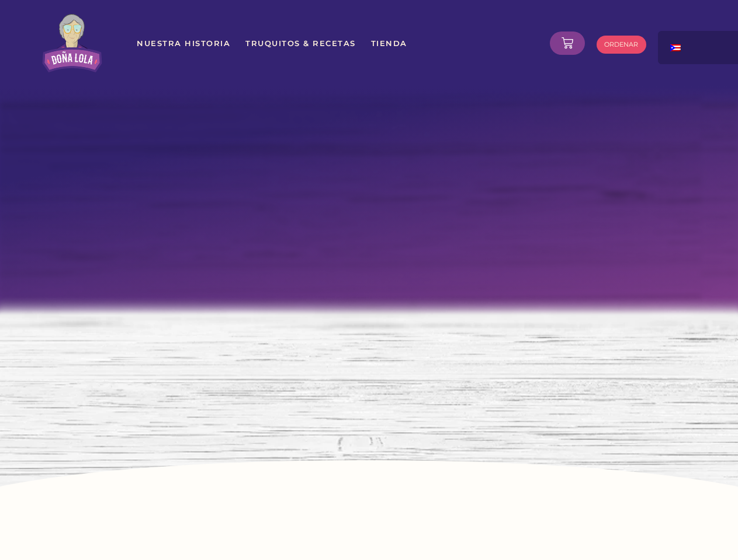  What do you see at coordinates (675, 48) in the screenshot?
I see `img: Spanish` at bounding box center [675, 48].